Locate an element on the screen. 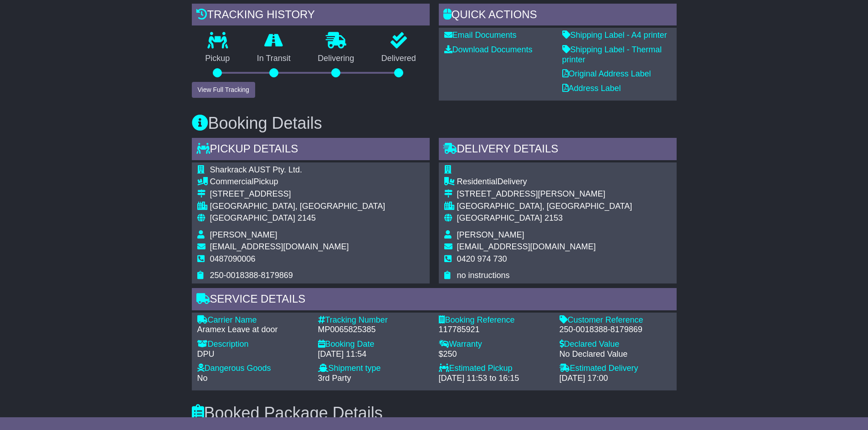 This screenshot has height=430, width=868. div: Aramex Leave at door is located at coordinates (253, 330).